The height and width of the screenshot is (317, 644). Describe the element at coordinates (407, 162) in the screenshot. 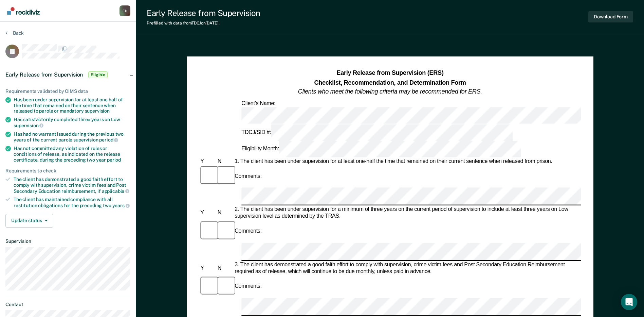

I see `div: 1. The client has been under supervision for at least one-half the time that remained on their cu...` at that location.